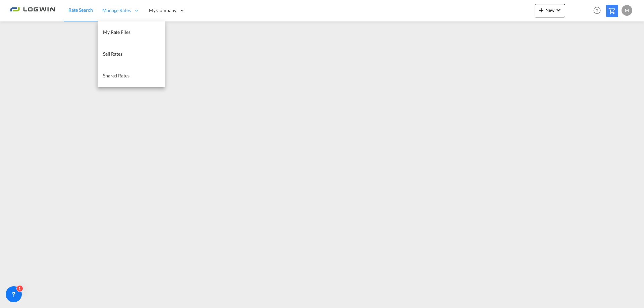 Image resolution: width=644 pixels, height=308 pixels. What do you see at coordinates (32, 11) in the screenshot?
I see `img: 2761ae10d95411efa20a1f5e0282d2d7.png` at bounding box center [32, 11].